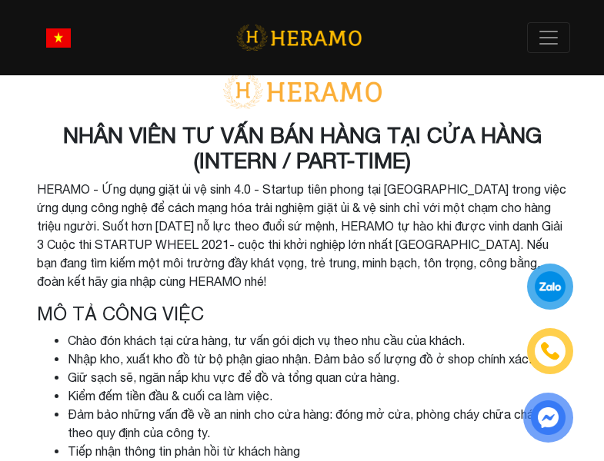 The image size is (604, 461). What do you see at coordinates (58, 38) in the screenshot?
I see `img: vn-flag.png` at bounding box center [58, 38].